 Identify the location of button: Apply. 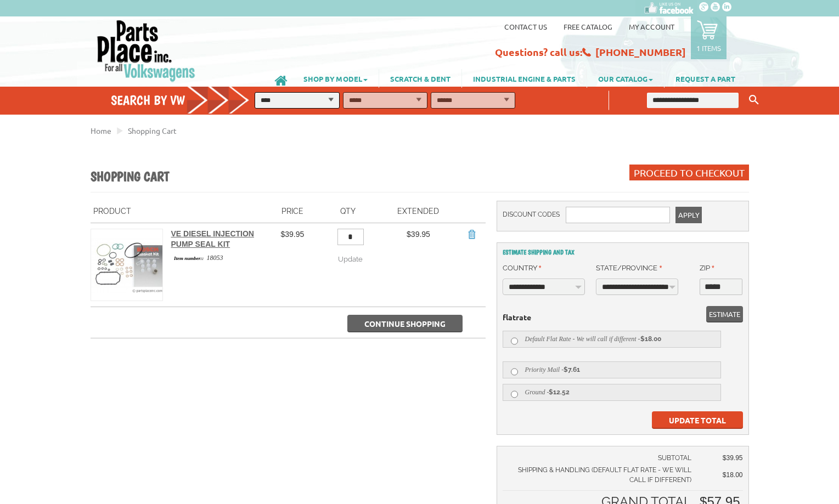
(689, 215).